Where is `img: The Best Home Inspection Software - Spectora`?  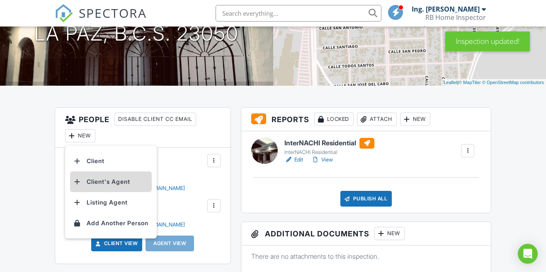
img: The Best Home Inspection Software - Spectora is located at coordinates (64, 13).